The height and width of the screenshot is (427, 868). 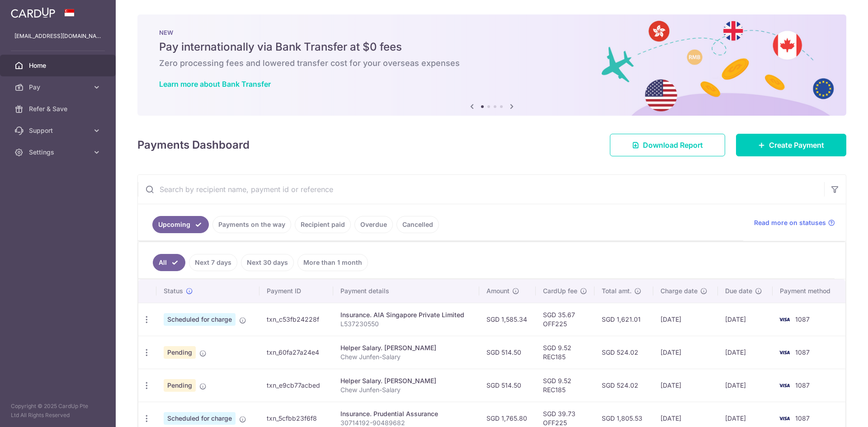 What do you see at coordinates (406, 291) in the screenshot?
I see `th: Payment details` at bounding box center [406, 291].